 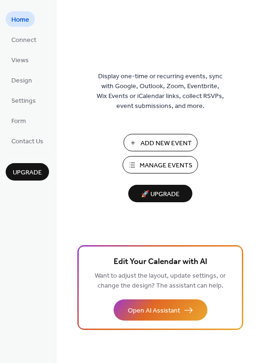 I want to click on button: 🚀 Upgrade, so click(x=160, y=193).